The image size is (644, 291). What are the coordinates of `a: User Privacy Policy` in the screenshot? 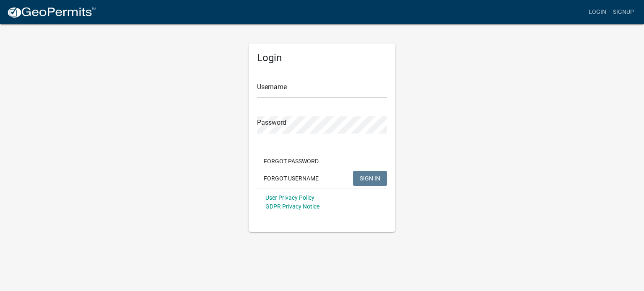 It's located at (290, 198).